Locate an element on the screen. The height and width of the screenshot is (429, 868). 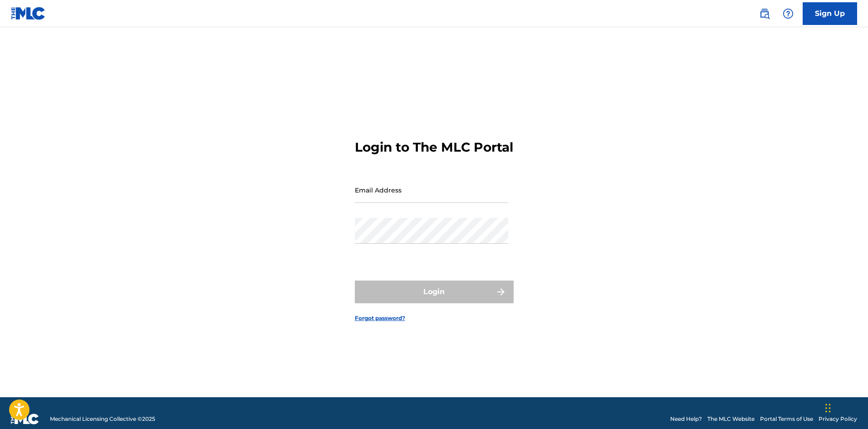
div: Help is located at coordinates (788, 13).